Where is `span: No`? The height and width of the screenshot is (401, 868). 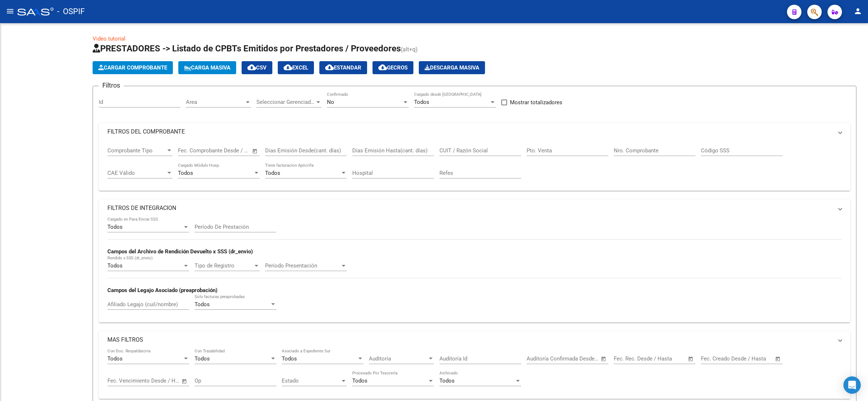
span: No is located at coordinates (331, 102).